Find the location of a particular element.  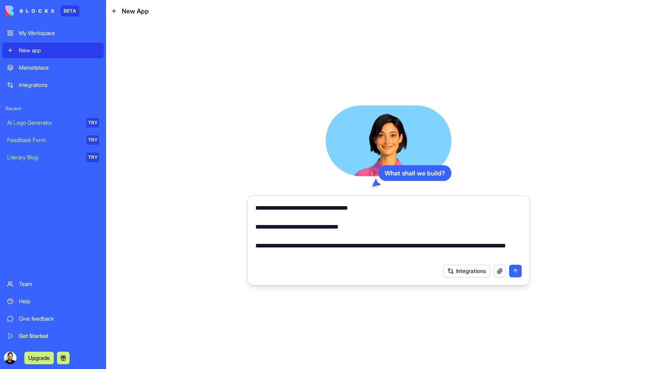

a: Help is located at coordinates (53, 301).